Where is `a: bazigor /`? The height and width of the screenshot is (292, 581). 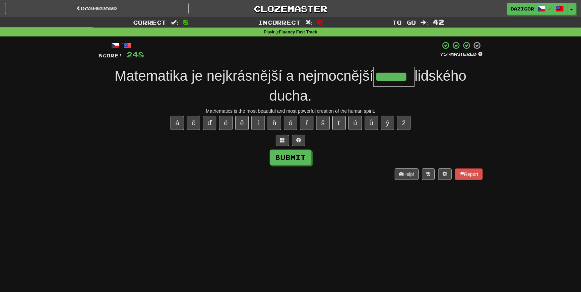
a: bazigor / is located at coordinates (538, 9).